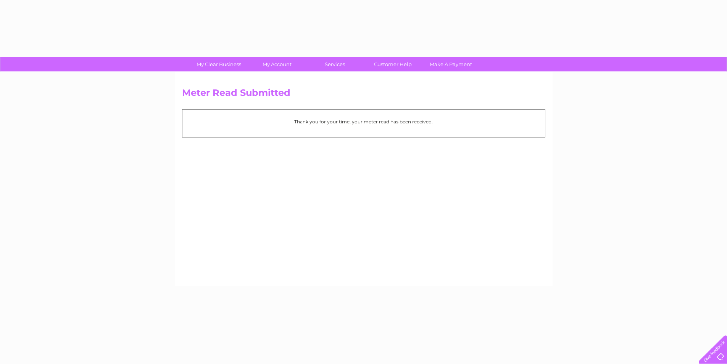 The image size is (727, 364). I want to click on p: Thank you for your time, your meter read has been received., so click(364, 121).